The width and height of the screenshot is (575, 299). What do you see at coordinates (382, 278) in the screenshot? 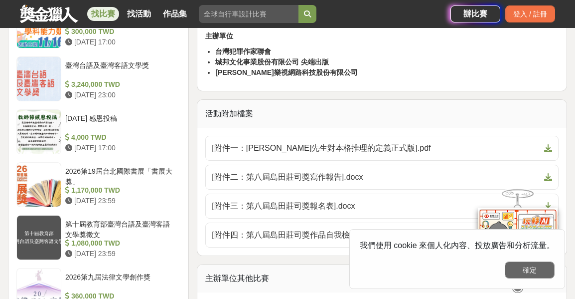
I see `div: 主辦單位其他比賽` at bounding box center [382, 278].